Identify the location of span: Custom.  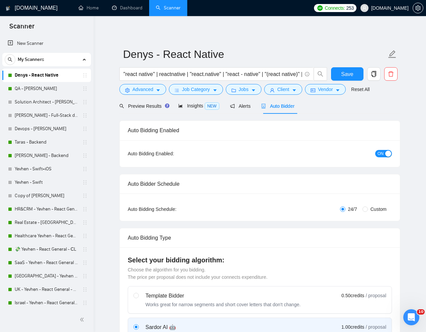
(379, 209).